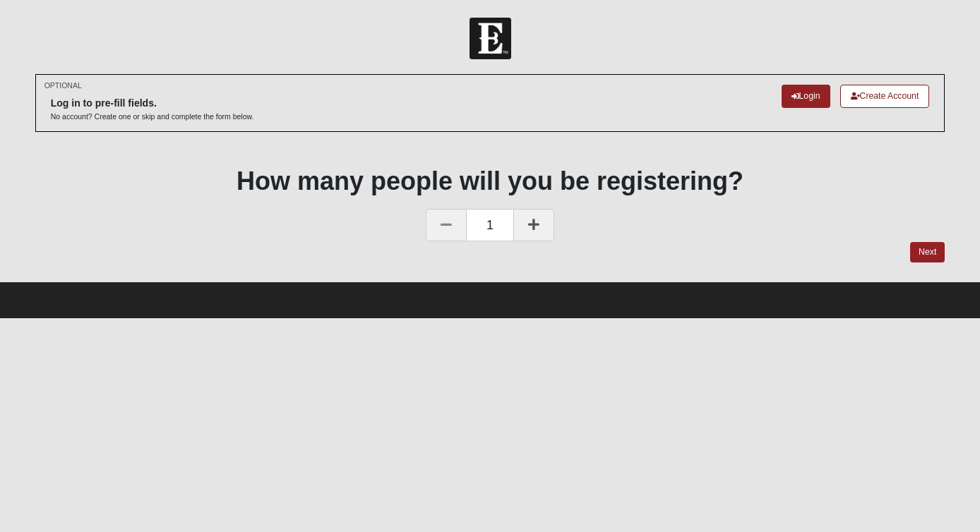  What do you see at coordinates (153, 117) in the screenshot?
I see `p: No account? Create one or skip and complete the form below.` at bounding box center [153, 117].